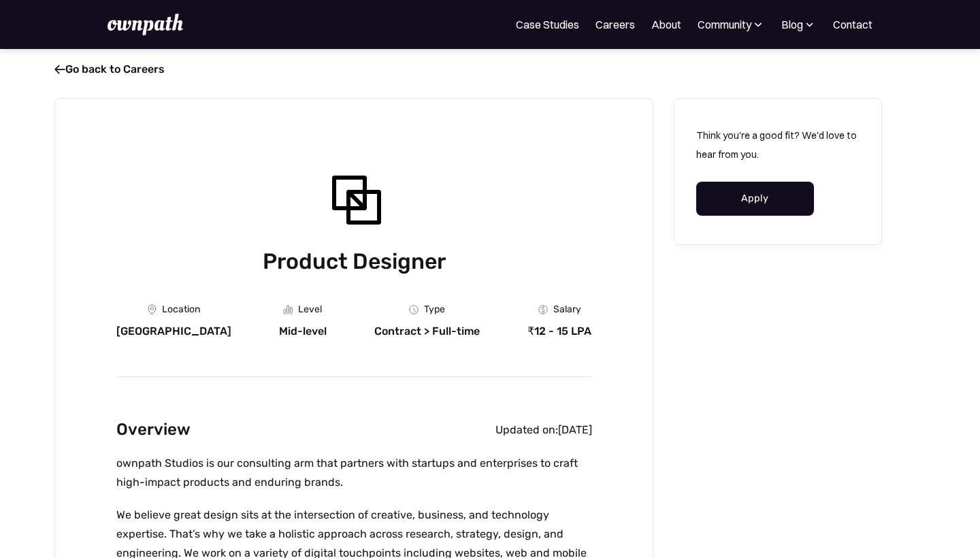 The image size is (980, 558). What do you see at coordinates (153, 429) in the screenshot?
I see `h2: Overview` at bounding box center [153, 429].